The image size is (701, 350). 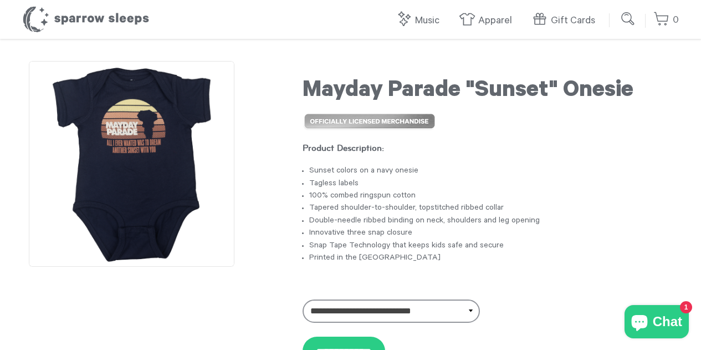 I want to click on a: Apparel, so click(x=488, y=21).